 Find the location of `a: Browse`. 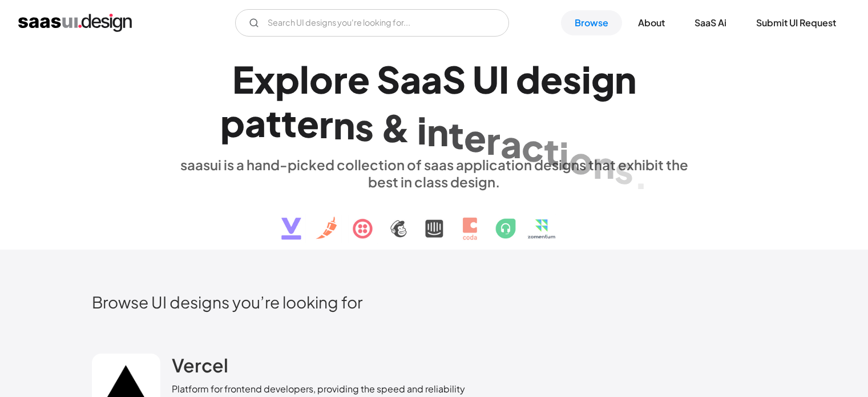

a: Browse is located at coordinates (591, 23).